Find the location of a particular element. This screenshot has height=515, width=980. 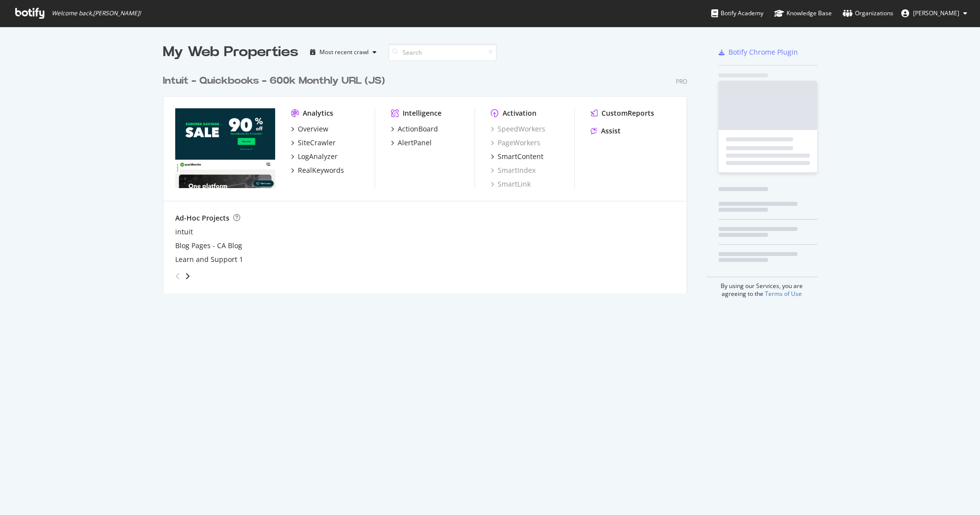

div: By using our Services, you are agreeing to the is located at coordinates (763, 287).